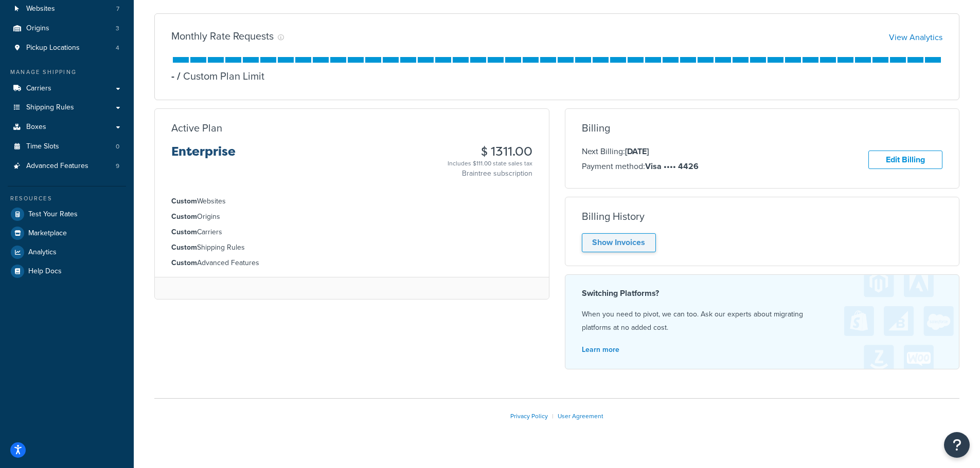 This screenshot has height=468, width=980. What do you see at coordinates (905, 160) in the screenshot?
I see `a: Edit Billing` at bounding box center [905, 160].